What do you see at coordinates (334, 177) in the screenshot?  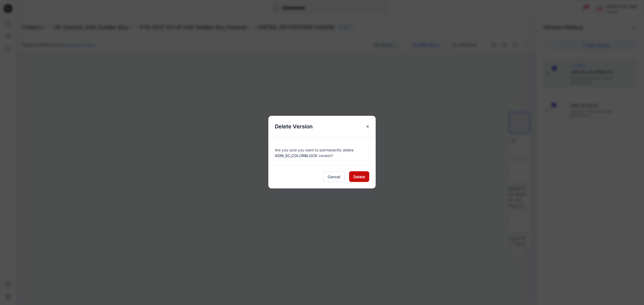 I see `span: Cancel` at bounding box center [334, 177].